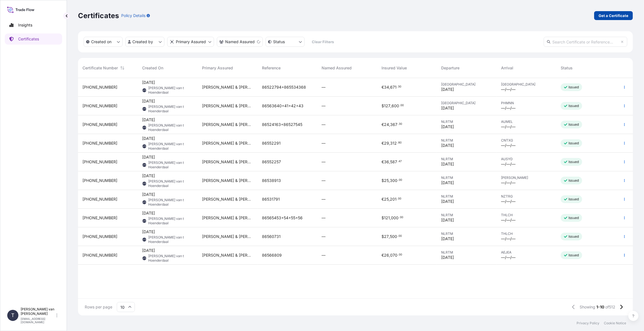 The width and height of the screenshot is (644, 331). What do you see at coordinates (282, 124) in the screenshot?
I see `span: 86524163+86527545` at bounding box center [282, 124].